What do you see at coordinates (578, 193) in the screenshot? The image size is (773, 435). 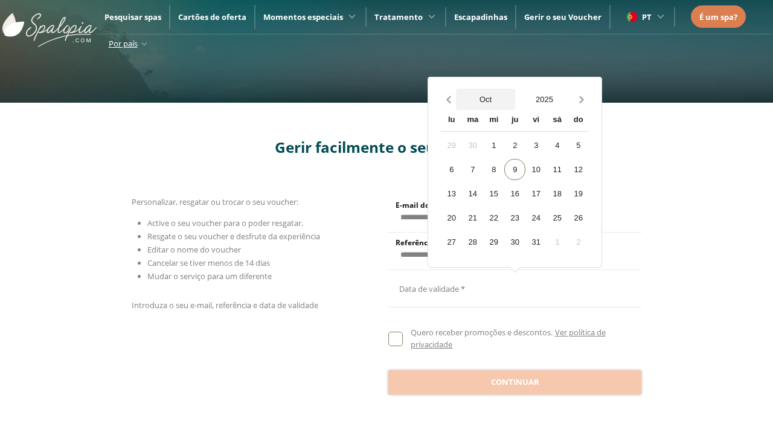 I see `div: 19` at bounding box center [578, 193].